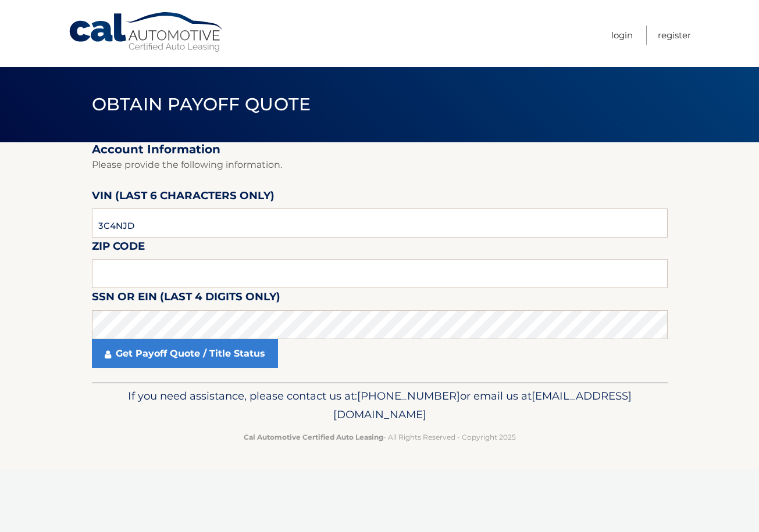 The width and height of the screenshot is (759, 532). What do you see at coordinates (183, 198) in the screenshot?
I see `label: VIN (last 6 characters only)` at bounding box center [183, 198].